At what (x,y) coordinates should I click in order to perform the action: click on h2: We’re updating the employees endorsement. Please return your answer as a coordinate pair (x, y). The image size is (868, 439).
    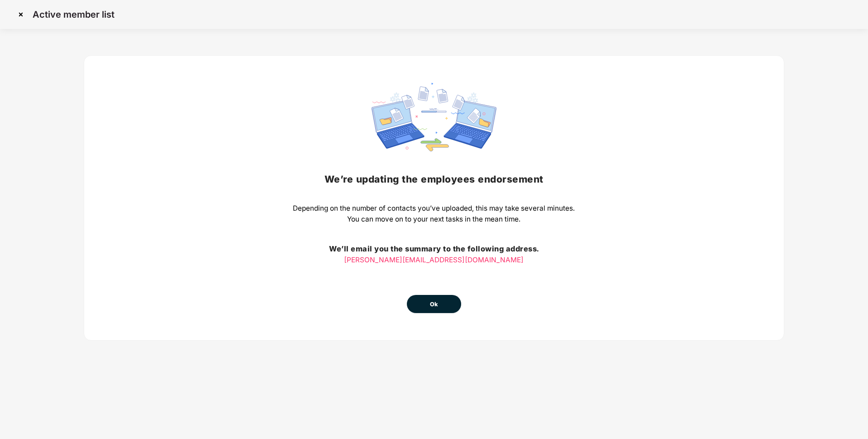
    Looking at the image, I should click on (434, 179).